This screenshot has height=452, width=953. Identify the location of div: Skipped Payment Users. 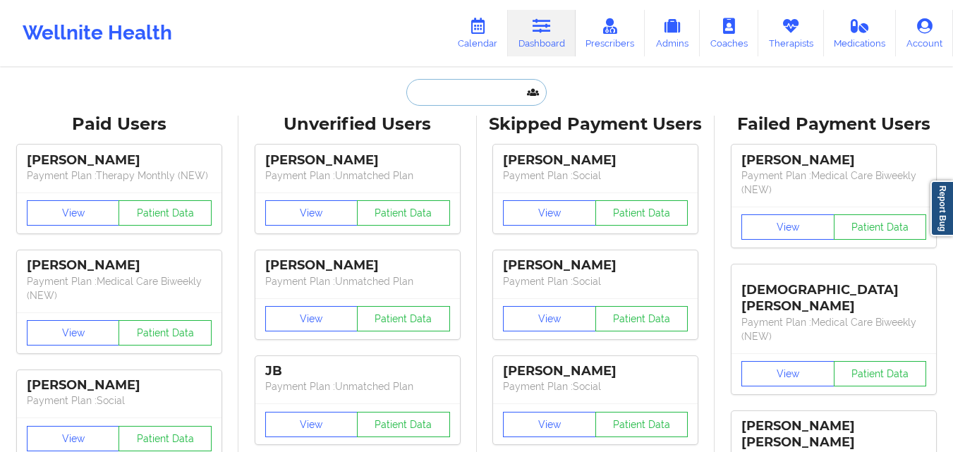
(596, 124).